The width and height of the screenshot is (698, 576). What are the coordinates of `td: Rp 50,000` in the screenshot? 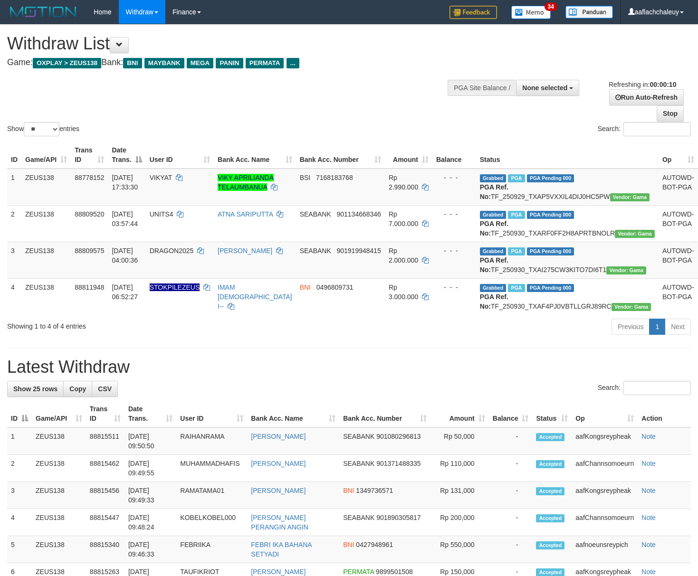 It's located at (459, 441).